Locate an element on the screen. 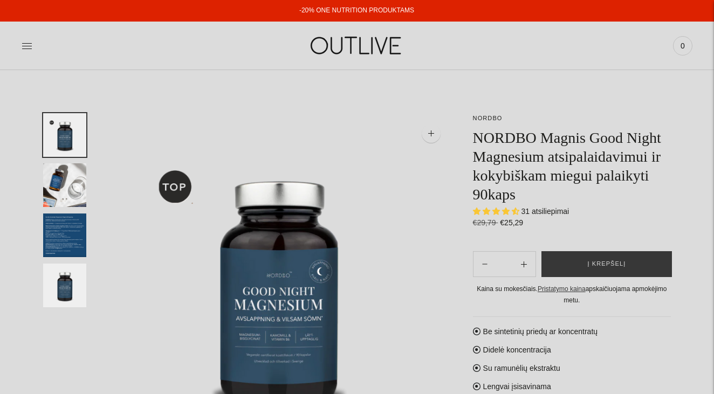  input: Product quantity is located at coordinates (504, 264).